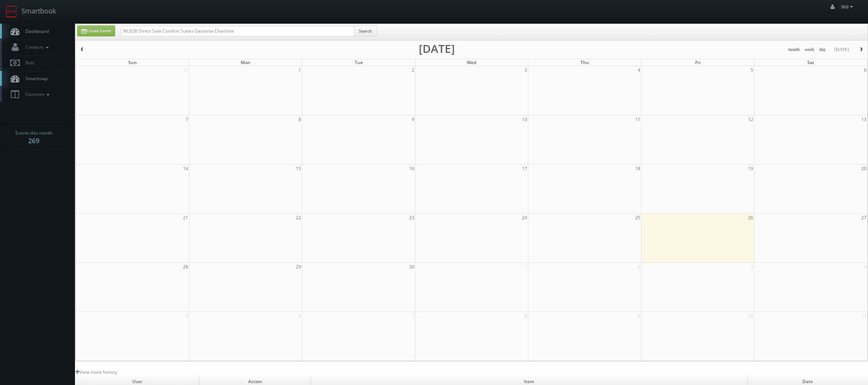  What do you see at coordinates (412, 217) in the screenshot?
I see `span: 23` at bounding box center [412, 217].